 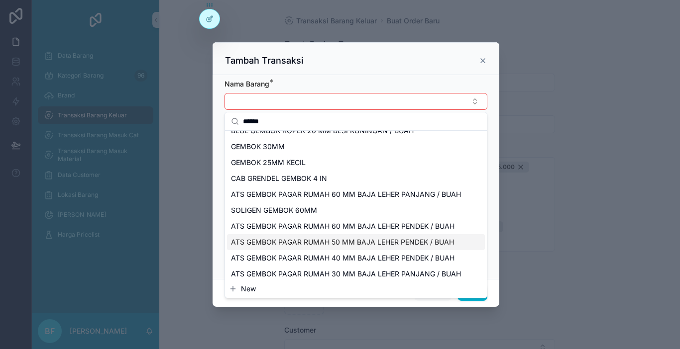 I want to click on span: ATS GEMBOK PAGAR RUMAH 50 MM BAJA LEHER PENDEK / BUAH, so click(x=342, y=242).